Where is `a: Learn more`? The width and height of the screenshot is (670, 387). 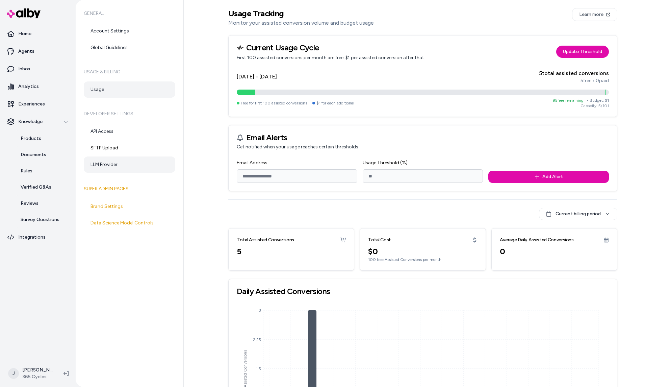 a: Learn more is located at coordinates (595, 15).